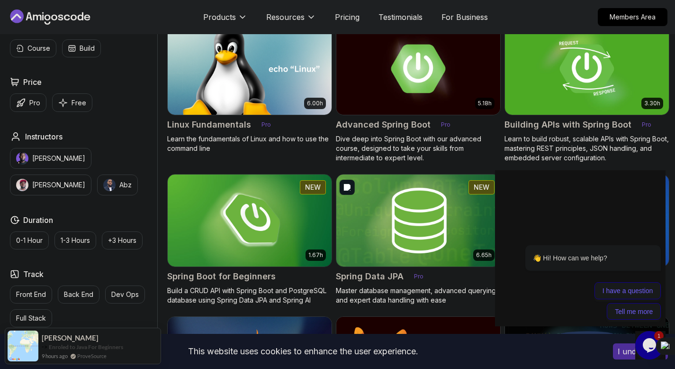 The height and width of the screenshot is (369, 675). What do you see at coordinates (126, 185) in the screenshot?
I see `p: Abz` at bounding box center [126, 185].